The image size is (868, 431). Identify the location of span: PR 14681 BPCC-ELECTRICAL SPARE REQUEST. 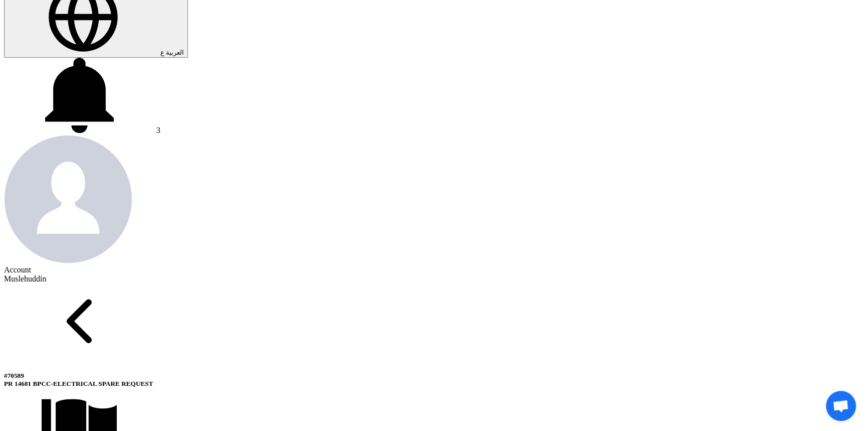
(78, 383).